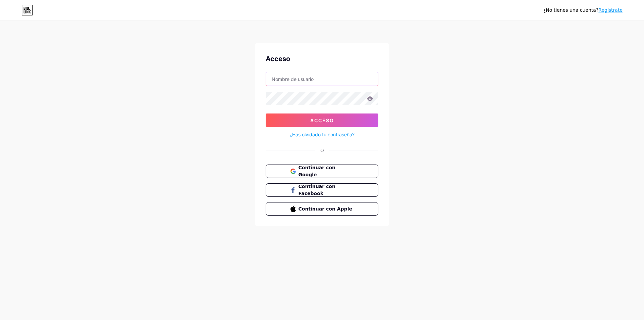  I want to click on a: Continuar con Google, so click(322, 171).